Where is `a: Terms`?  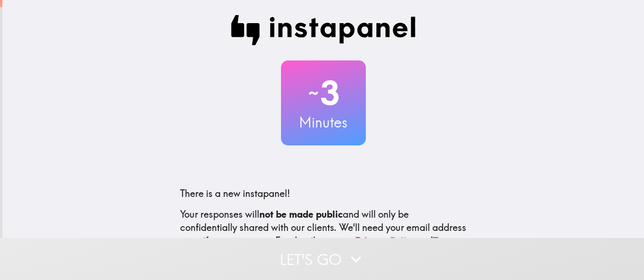
a: Terms is located at coordinates (446, 240).